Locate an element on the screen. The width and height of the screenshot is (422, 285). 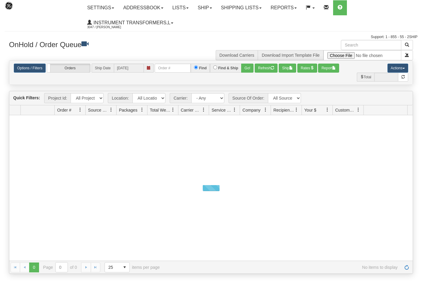
span: No items to display is located at coordinates (283, 268).